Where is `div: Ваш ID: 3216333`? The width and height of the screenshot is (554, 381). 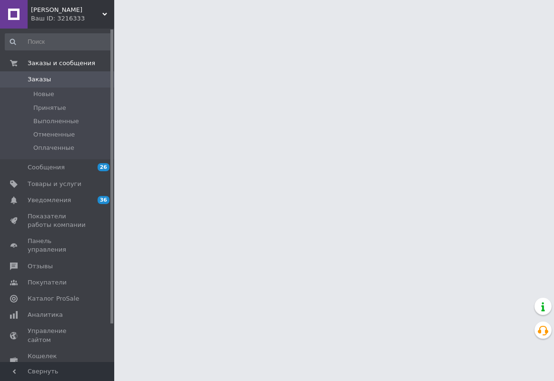
div: Ваш ID: 3216333 is located at coordinates (72, 19).